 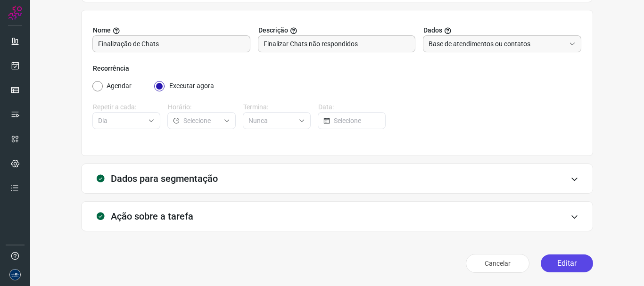 What do you see at coordinates (497, 44) in the screenshot?
I see `input: Selecione o tipo de envio` at bounding box center [497, 44].